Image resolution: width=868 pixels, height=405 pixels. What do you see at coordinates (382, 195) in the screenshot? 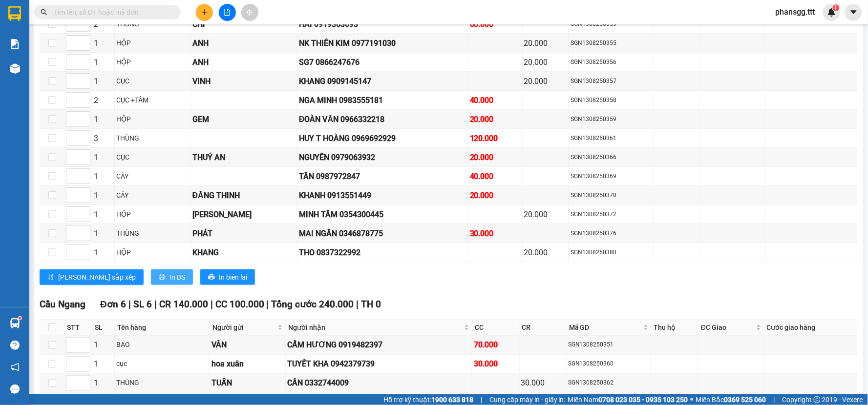
I see `div: KHANH 0913551449` at bounding box center [382, 195].